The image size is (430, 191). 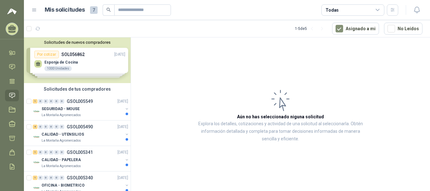 I want to click on div: 1 - 5 de 5, so click(x=311, y=29).